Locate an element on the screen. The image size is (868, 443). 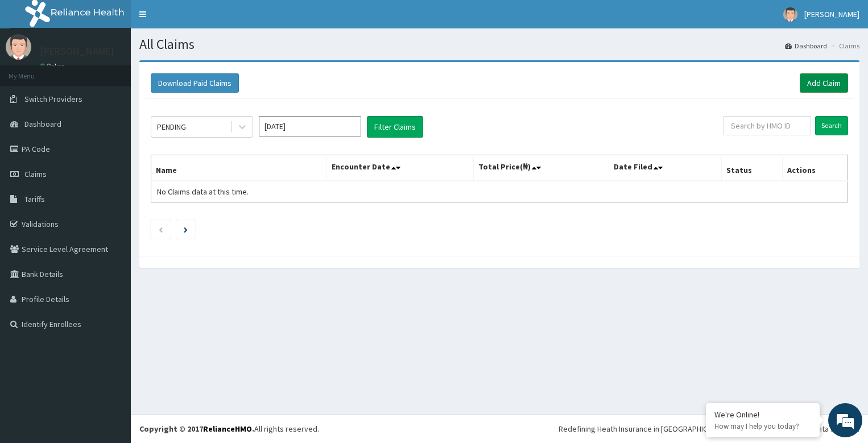
span: Claims is located at coordinates (35, 174).